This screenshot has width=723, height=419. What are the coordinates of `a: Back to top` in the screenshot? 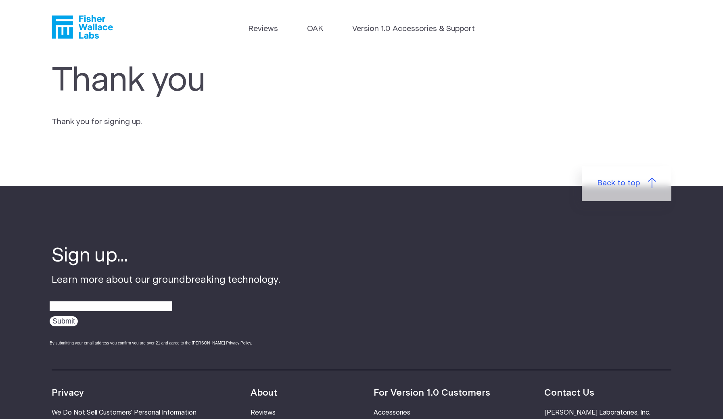 It's located at (626, 184).